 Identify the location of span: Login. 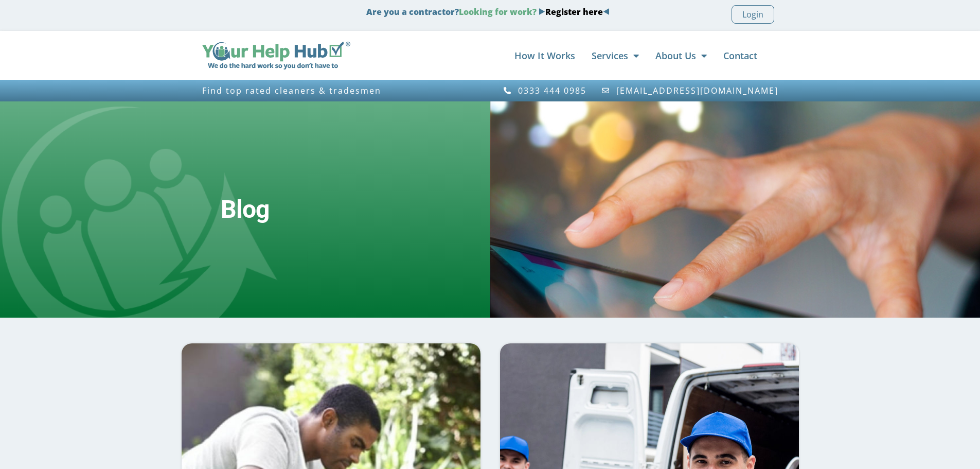
(753, 15).